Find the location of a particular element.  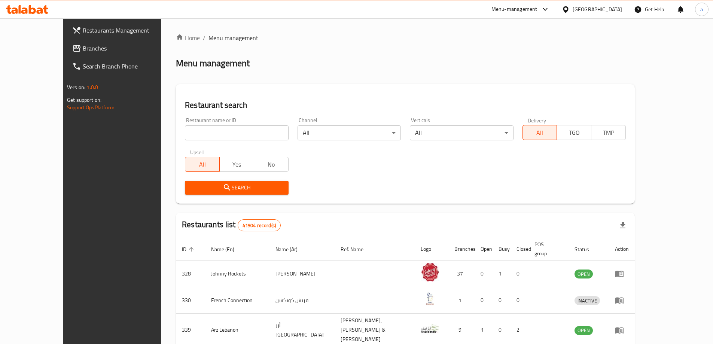

span: Version: is located at coordinates (76, 87).